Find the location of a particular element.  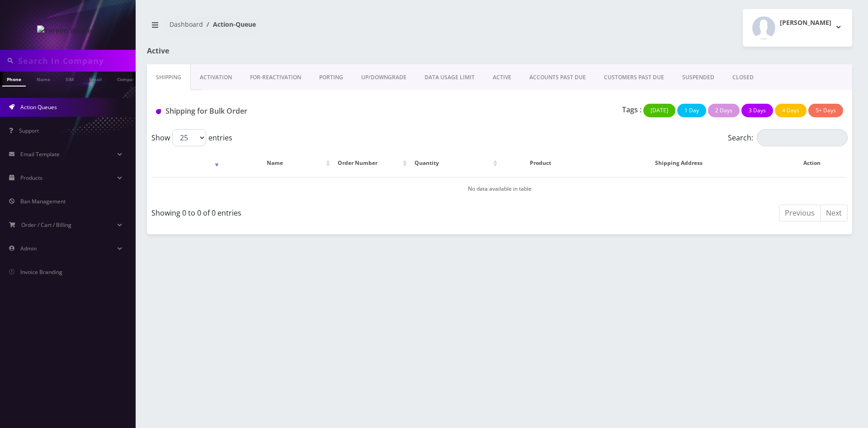

img: Yereim Wireless is located at coordinates (68, 31).